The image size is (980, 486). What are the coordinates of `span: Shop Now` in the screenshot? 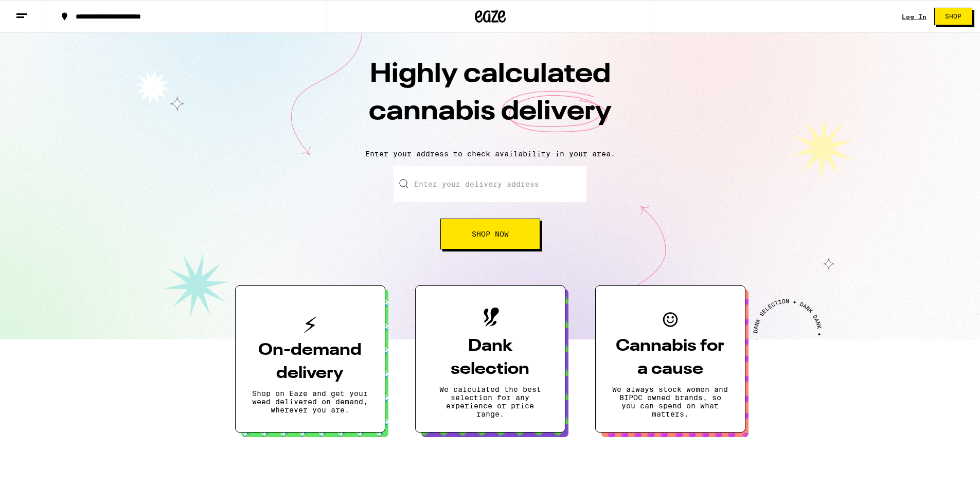 It's located at (490, 234).